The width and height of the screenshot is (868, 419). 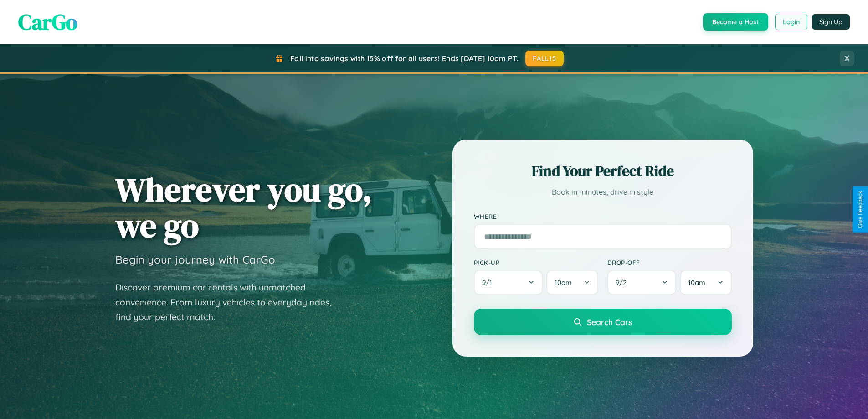 What do you see at coordinates (509, 282) in the screenshot?
I see `button: 9/1` at bounding box center [509, 282].